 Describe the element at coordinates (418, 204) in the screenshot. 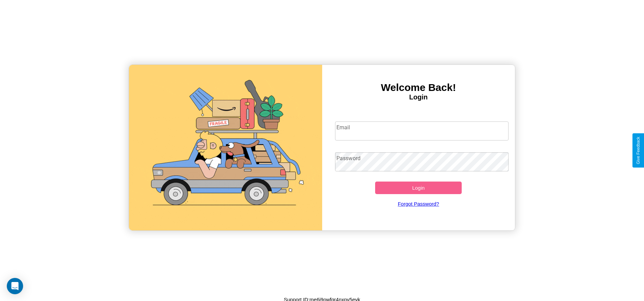

I see `a: Forgot Password?` at that location.